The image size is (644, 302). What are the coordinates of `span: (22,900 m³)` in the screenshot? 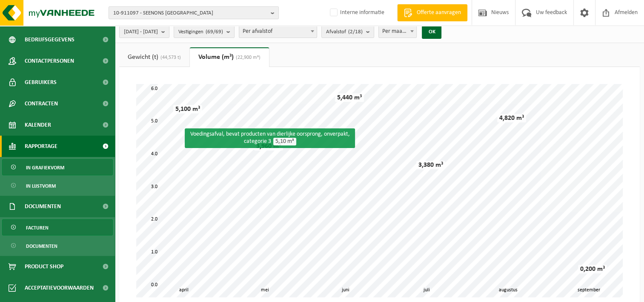 It's located at (247, 57).